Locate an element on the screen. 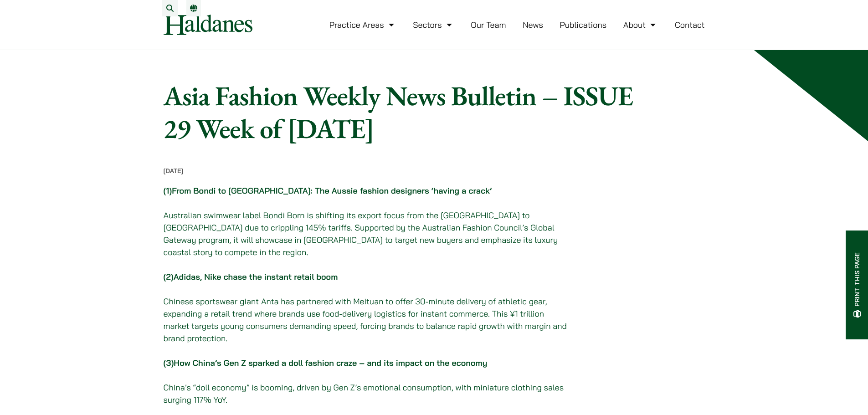 This screenshot has height=415, width=868. a: Publications is located at coordinates (583, 25).